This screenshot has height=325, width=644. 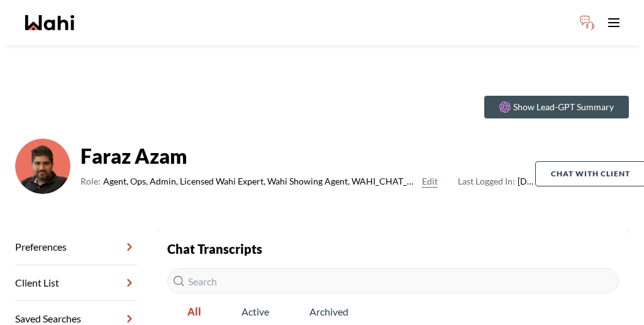 I want to click on button: Toggle open navigation menu, so click(x=613, y=23).